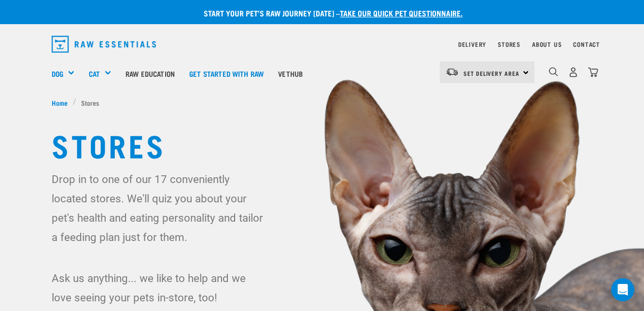 Image resolution: width=644 pixels, height=311 pixels. I want to click on img: van-moving.png, so click(452, 72).